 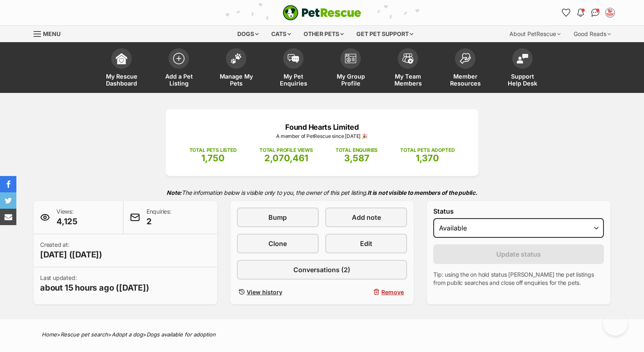 I want to click on span: 3,587, so click(x=357, y=158).